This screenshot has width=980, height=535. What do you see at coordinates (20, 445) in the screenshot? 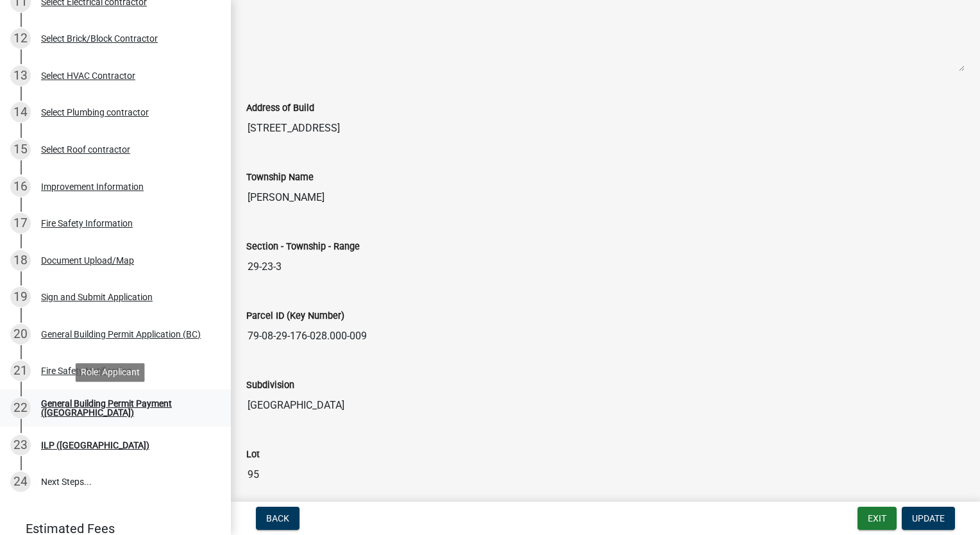
I see `div: 23` at bounding box center [20, 445].